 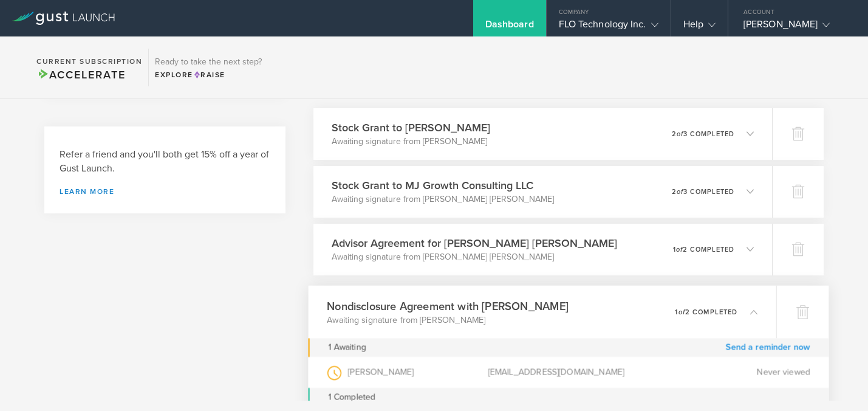 I want to click on div: 1 Completed, so click(x=569, y=397).